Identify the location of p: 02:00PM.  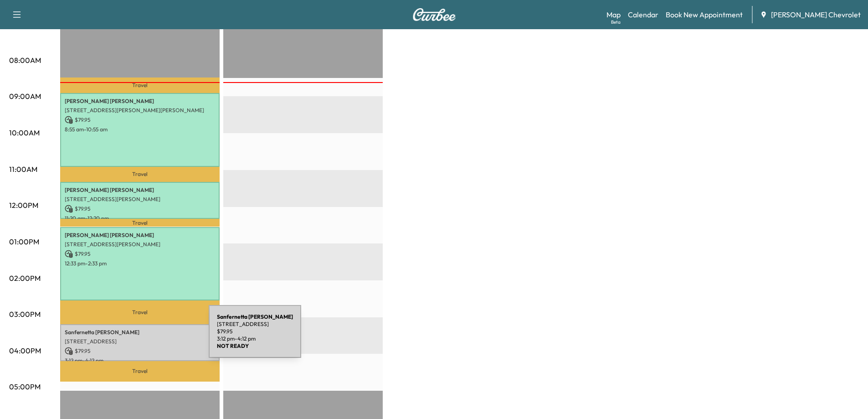
(25, 278).